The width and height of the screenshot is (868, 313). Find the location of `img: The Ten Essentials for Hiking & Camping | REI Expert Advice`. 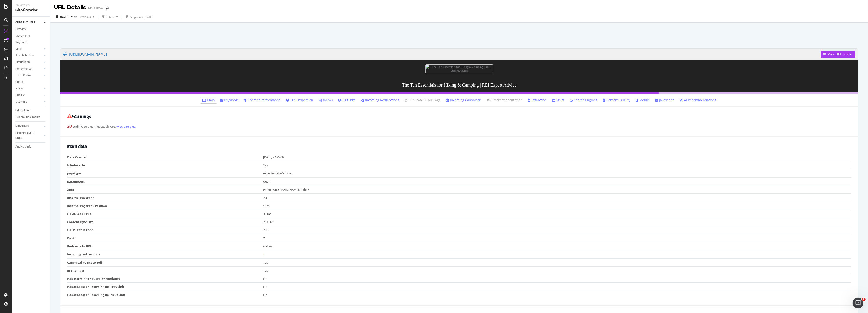

img: The Ten Essentials for Hiking & Camping | REI Expert Advice is located at coordinates (459, 69).